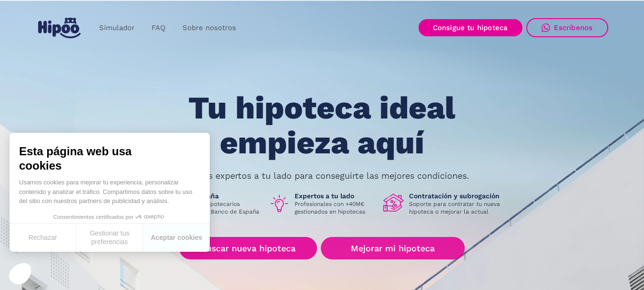 The image size is (644, 290). What do you see at coordinates (158, 28) in the screenshot?
I see `a: FAQ` at bounding box center [158, 28].